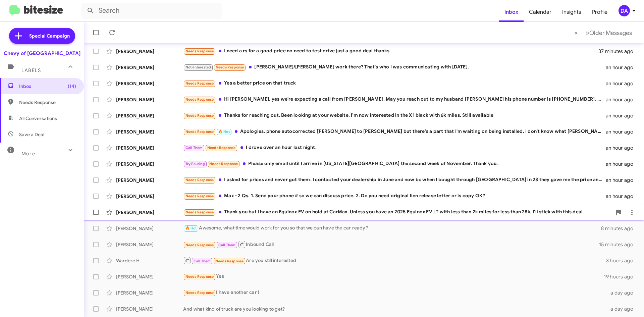  What do you see at coordinates (395, 309) in the screenshot?
I see `div: And what kind of truck are you looking to get?` at bounding box center [395, 309].